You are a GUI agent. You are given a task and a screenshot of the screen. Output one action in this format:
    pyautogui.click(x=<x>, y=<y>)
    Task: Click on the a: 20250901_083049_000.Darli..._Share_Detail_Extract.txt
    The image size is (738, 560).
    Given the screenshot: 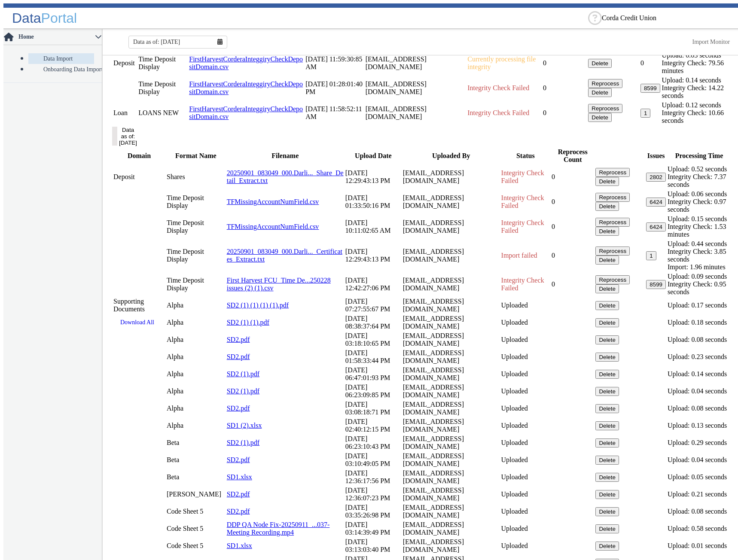 What is the action you would take?
    pyautogui.click(x=285, y=176)
    